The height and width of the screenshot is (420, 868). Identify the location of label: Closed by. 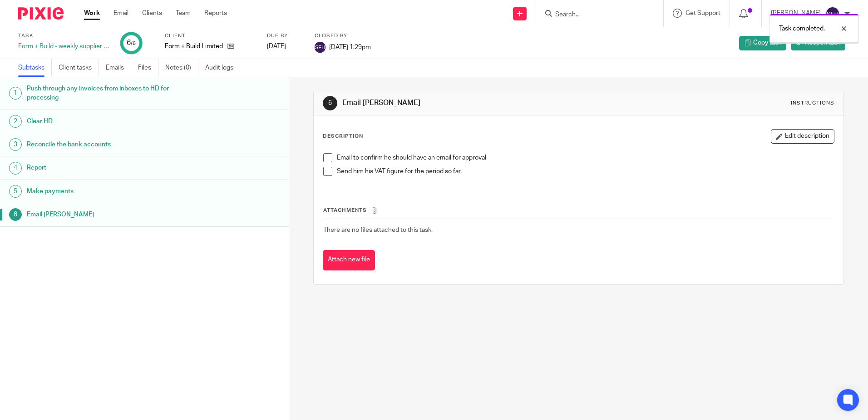
(343, 36).